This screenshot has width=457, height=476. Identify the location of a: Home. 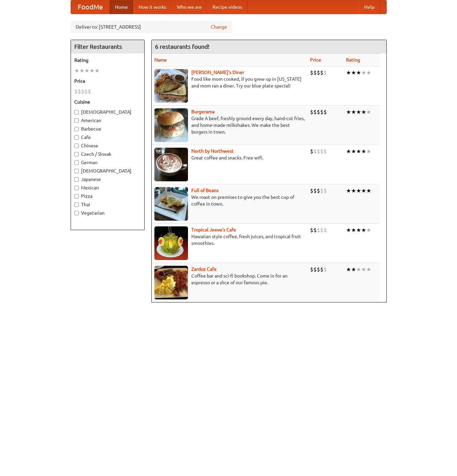
(121, 7).